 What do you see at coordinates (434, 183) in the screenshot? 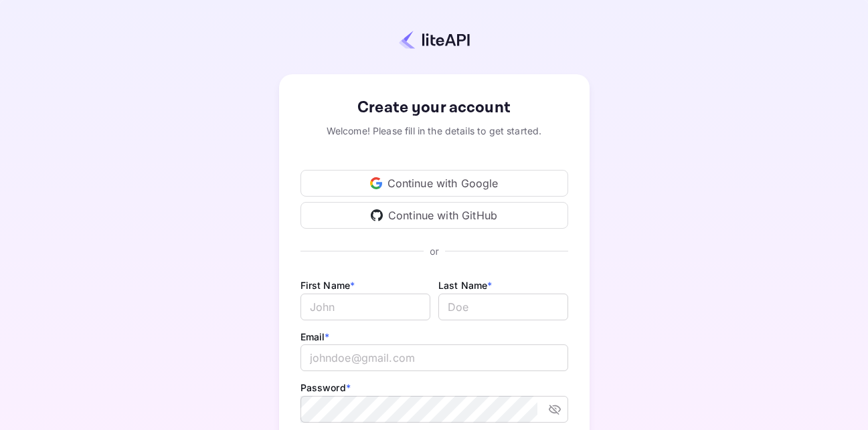
I see `div: Continue with Google` at bounding box center [434, 183].